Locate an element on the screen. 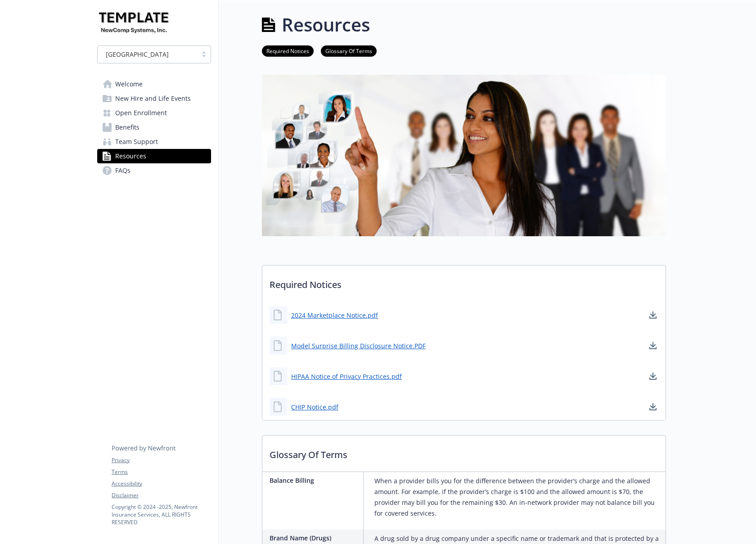 This screenshot has height=544, width=756. a: HIPAA Notice of Privacy Practices.pdf is located at coordinates (346, 376).